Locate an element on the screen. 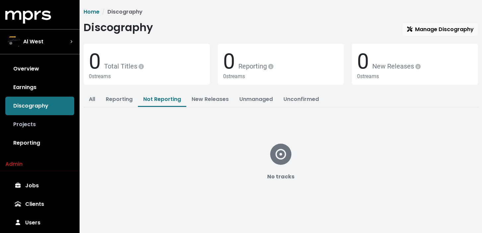 The image size is (482, 233). a: Clients is located at coordinates (40, 205).